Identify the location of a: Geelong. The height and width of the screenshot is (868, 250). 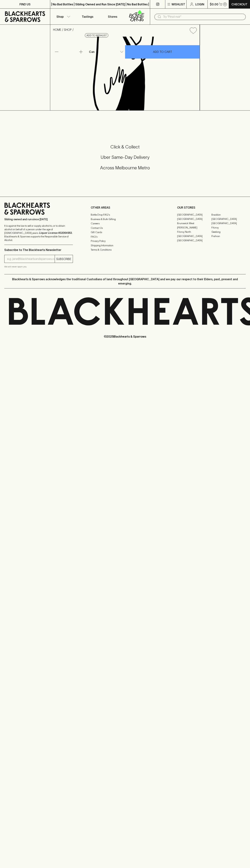
(229, 232).